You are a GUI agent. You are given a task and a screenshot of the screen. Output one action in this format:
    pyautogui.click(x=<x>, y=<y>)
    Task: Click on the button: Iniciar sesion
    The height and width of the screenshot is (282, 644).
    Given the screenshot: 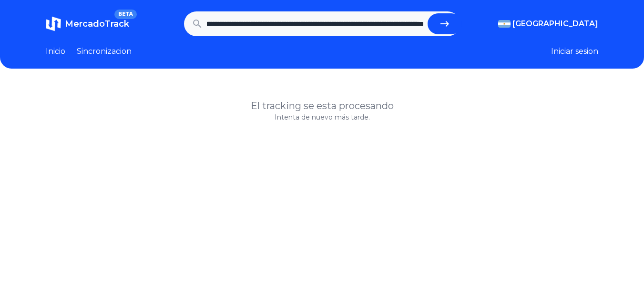 What is the action you would take?
    pyautogui.click(x=574, y=52)
    